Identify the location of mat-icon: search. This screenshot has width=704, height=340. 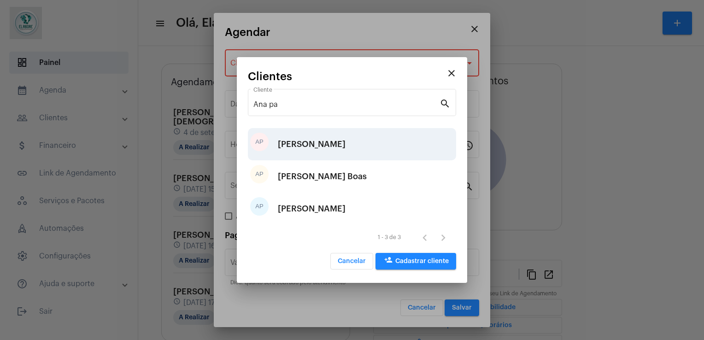
(445, 103).